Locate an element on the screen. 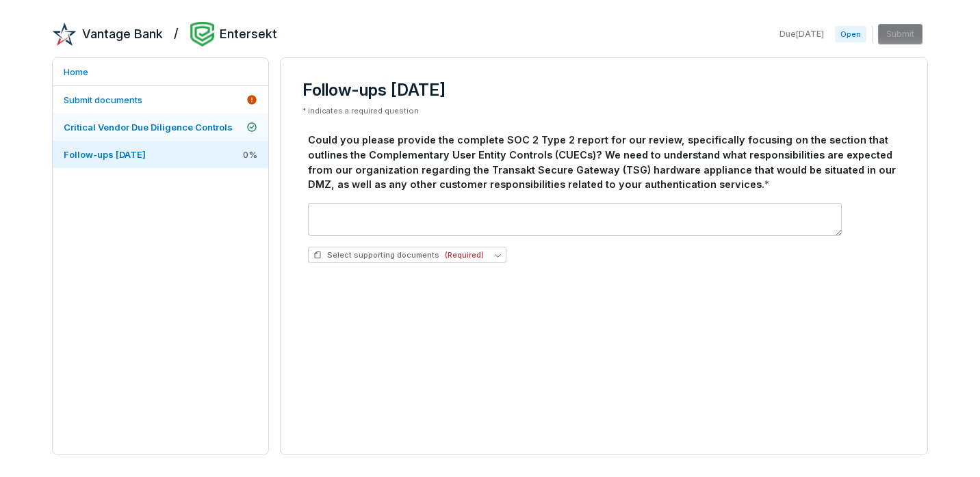  div: Could you please provide the complete SOC 2 Type 2 report for our review, specifically focusing o... is located at coordinates (604, 162).